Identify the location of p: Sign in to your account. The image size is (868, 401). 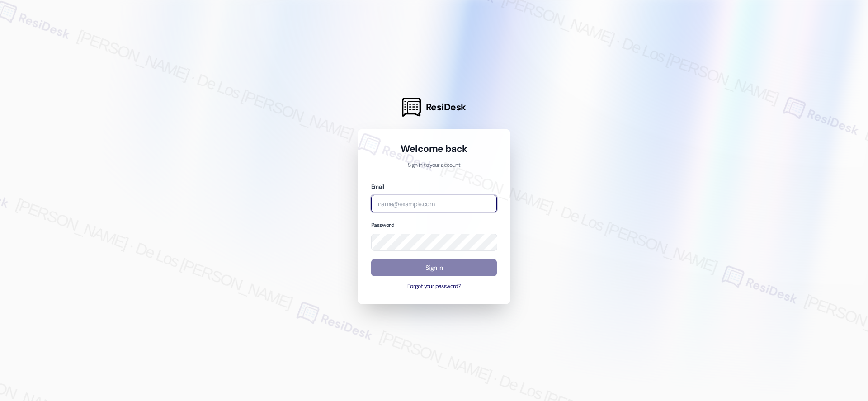
(434, 165).